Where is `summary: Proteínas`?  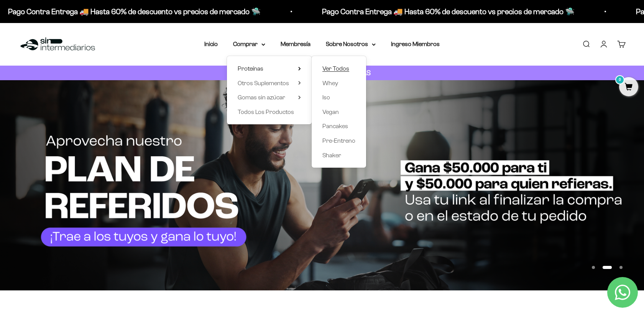
summary: Proteínas is located at coordinates (269, 69).